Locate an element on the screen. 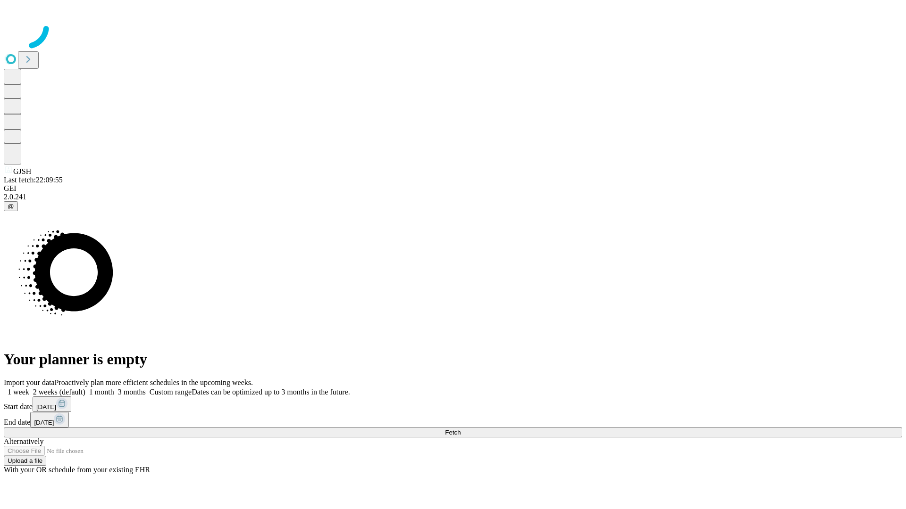 The image size is (906, 509). span: Alternatively is located at coordinates (24, 441).